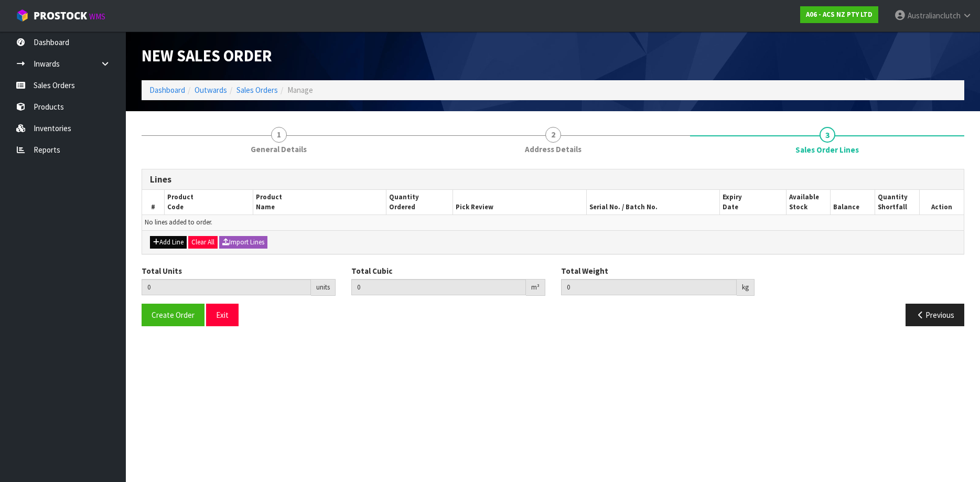 The image size is (980, 482). Describe the element at coordinates (419, 202) in the screenshot. I see `th: Quantity Ordered` at that location.